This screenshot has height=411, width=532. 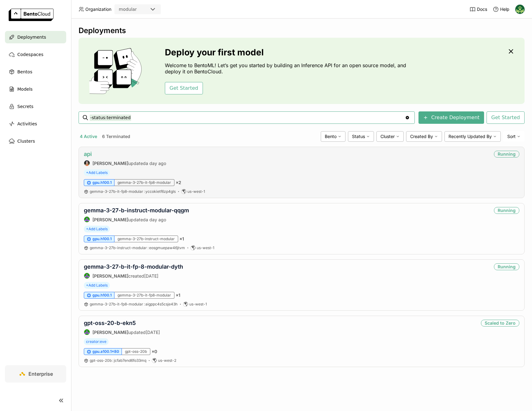 What do you see at coordinates (25, 89) in the screenshot?
I see `span: Models` at bounding box center [25, 89].